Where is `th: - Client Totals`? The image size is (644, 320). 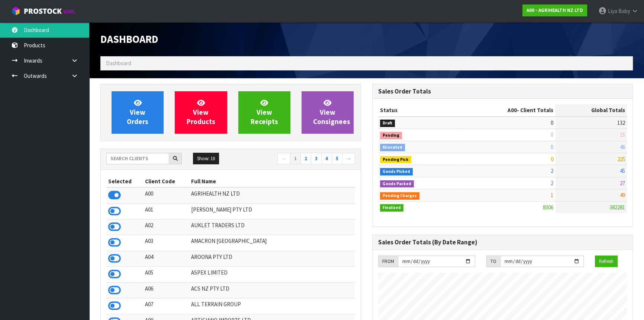
th: - Client Totals is located at coordinates (508, 110).